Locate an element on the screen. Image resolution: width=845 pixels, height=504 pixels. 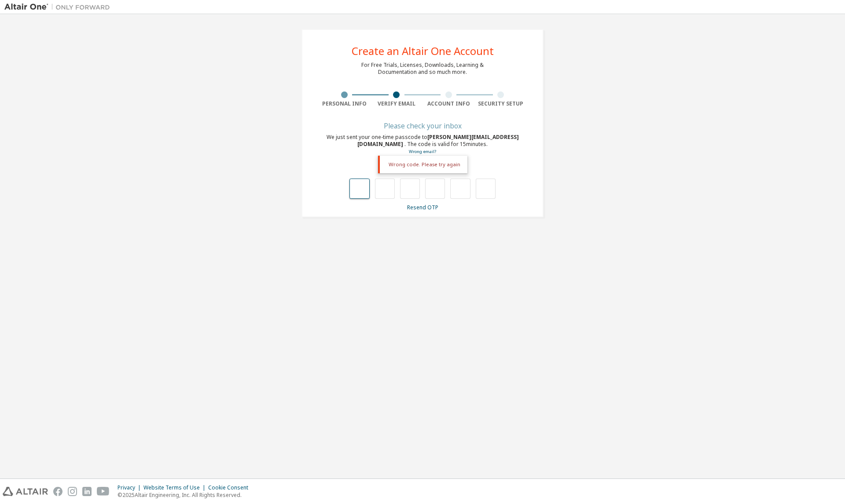
div: We just sent your one-time passcode to . The code is valid for 15 minutes. is located at coordinates (422, 144).